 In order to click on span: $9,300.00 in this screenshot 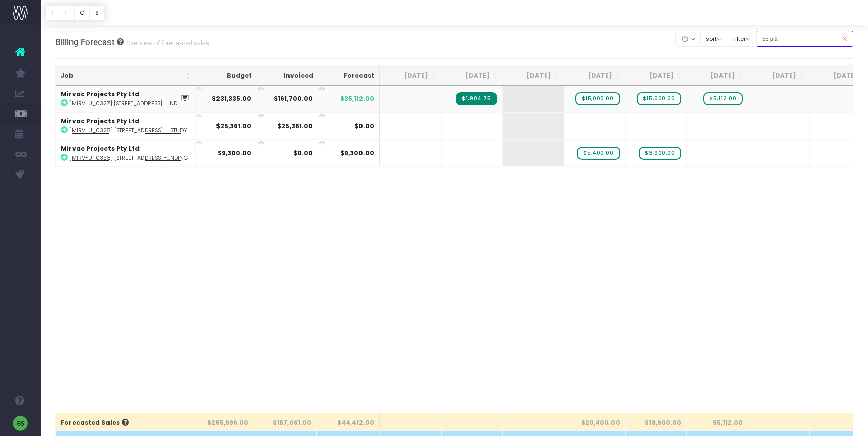, I will do `click(357, 153)`.